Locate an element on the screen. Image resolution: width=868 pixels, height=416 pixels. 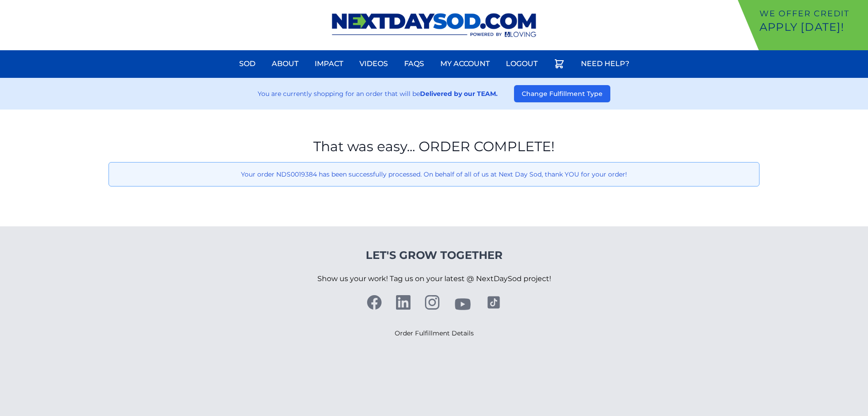
a: My Account is located at coordinates (465, 64).